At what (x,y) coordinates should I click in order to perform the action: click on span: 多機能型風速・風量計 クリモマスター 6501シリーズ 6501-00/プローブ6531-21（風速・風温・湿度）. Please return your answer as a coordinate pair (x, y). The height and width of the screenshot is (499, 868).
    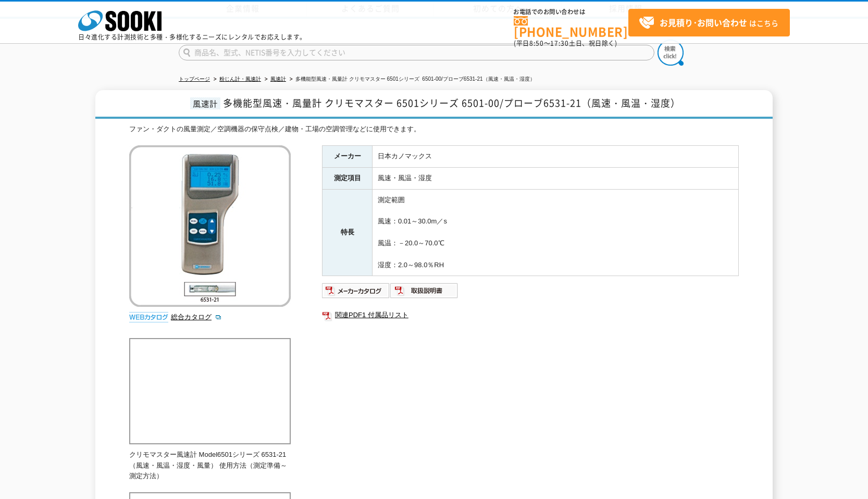
    Looking at the image, I should click on (452, 102).